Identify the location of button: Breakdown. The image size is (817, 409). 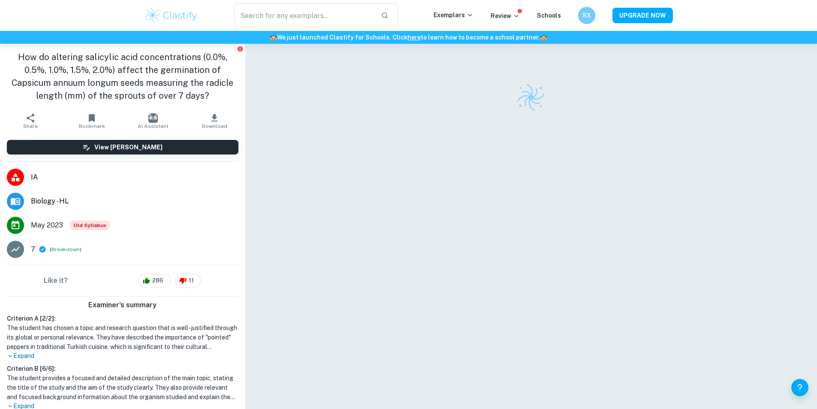
(66, 249).